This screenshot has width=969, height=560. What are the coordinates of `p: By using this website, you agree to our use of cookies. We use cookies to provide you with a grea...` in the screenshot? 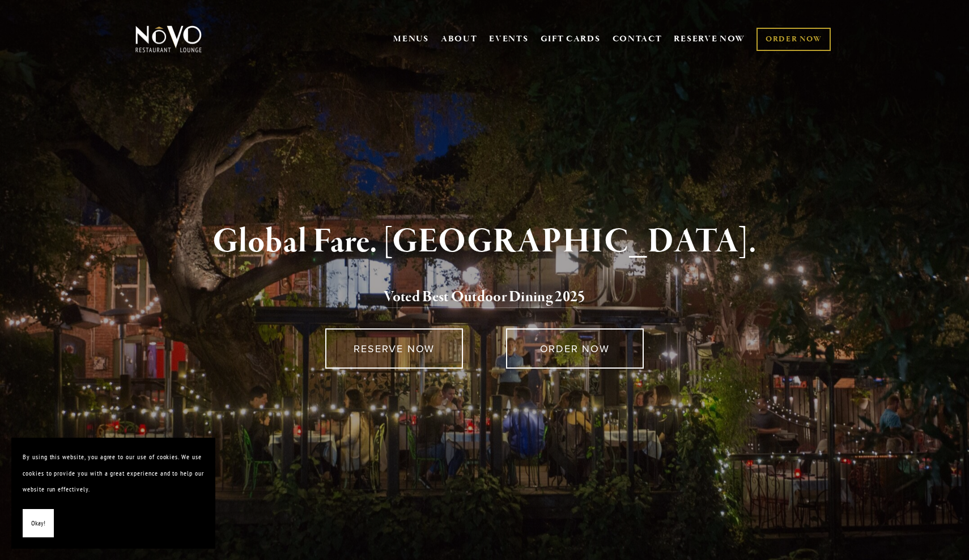 It's located at (113, 474).